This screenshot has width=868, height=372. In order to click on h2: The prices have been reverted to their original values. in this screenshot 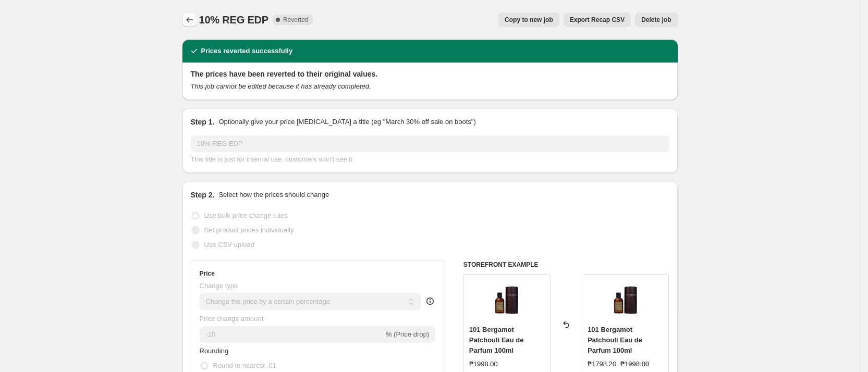, I will do `click(430, 74)`.